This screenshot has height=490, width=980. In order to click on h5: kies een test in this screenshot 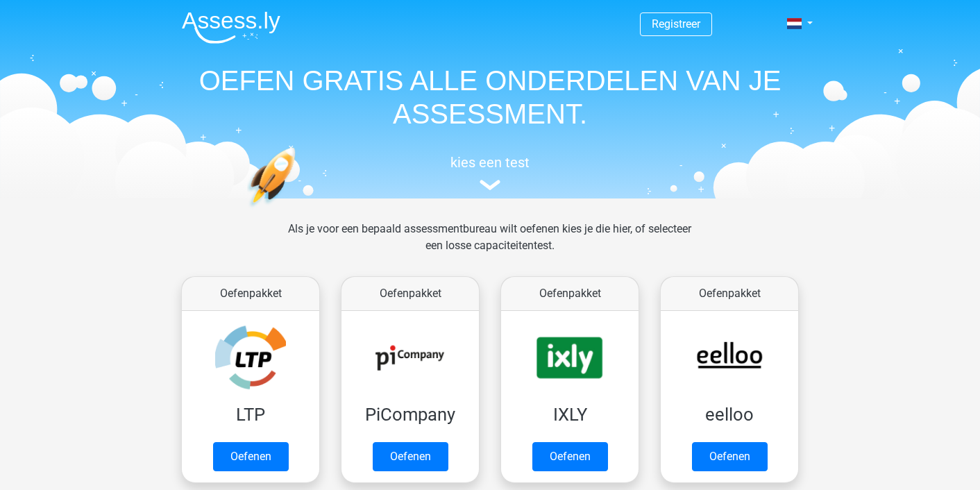, I will do `click(490, 162)`.